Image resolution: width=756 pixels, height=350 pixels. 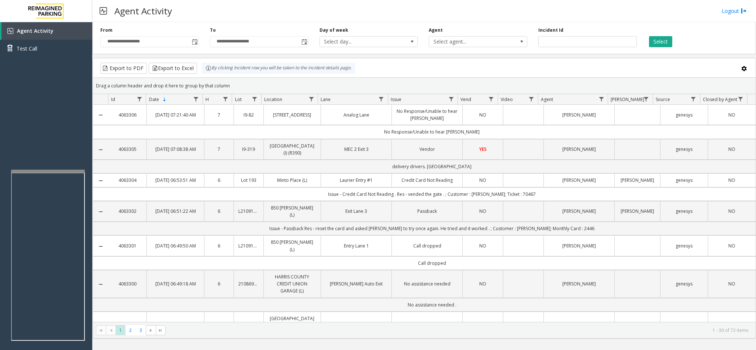 What do you see at coordinates (225, 99) in the screenshot?
I see `a: H Filter Menu` at bounding box center [225, 99].